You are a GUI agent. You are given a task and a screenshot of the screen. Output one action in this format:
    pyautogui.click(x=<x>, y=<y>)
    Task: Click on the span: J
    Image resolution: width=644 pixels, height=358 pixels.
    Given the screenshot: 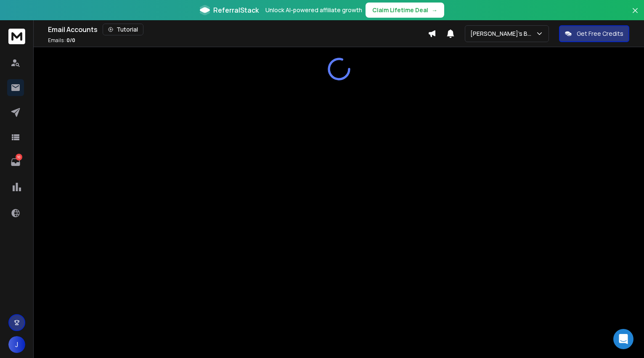 What is the action you would take?
    pyautogui.click(x=17, y=344)
    